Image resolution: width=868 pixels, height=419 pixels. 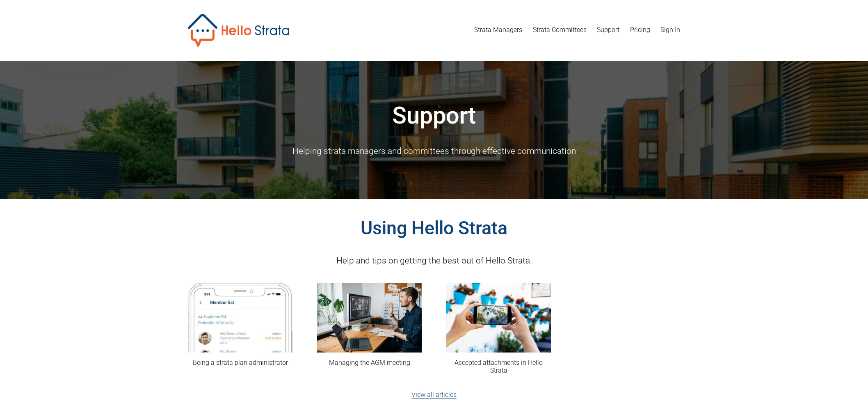 I want to click on p: Helping strata managers and committees through effective communication, so click(x=434, y=151).